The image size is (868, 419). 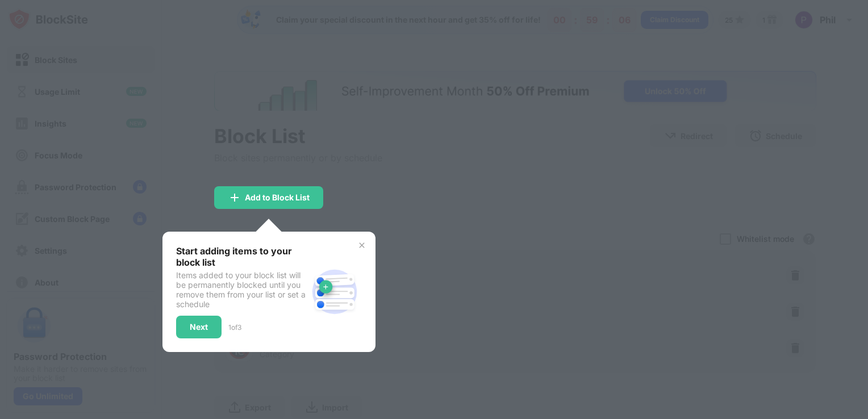 What do you see at coordinates (241, 257) in the screenshot?
I see `div: Start adding items to your block list` at bounding box center [241, 257].